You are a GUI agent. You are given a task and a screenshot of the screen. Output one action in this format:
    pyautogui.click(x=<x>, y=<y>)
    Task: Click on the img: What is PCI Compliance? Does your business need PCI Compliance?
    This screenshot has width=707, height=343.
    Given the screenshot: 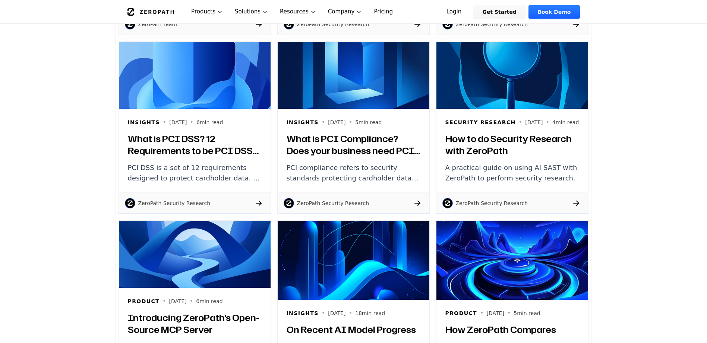 What is the action you would take?
    pyautogui.click(x=354, y=75)
    